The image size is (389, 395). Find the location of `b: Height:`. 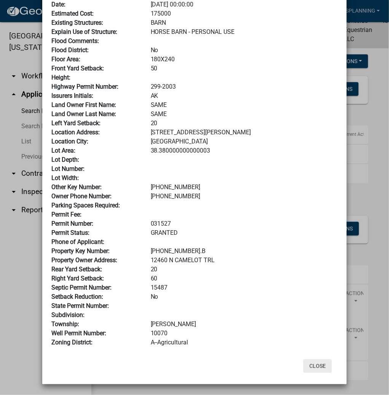

b: Height: is located at coordinates (61, 77).